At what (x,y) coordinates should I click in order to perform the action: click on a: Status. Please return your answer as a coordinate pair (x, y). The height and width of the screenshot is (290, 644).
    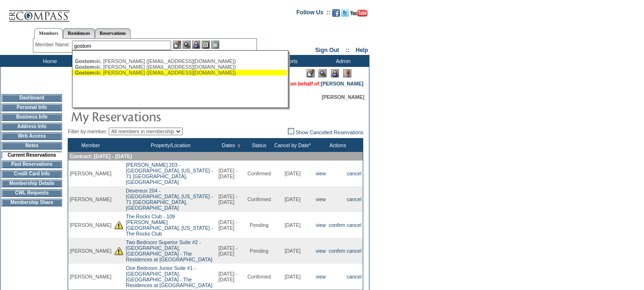
    Looking at the image, I should click on (259, 145).